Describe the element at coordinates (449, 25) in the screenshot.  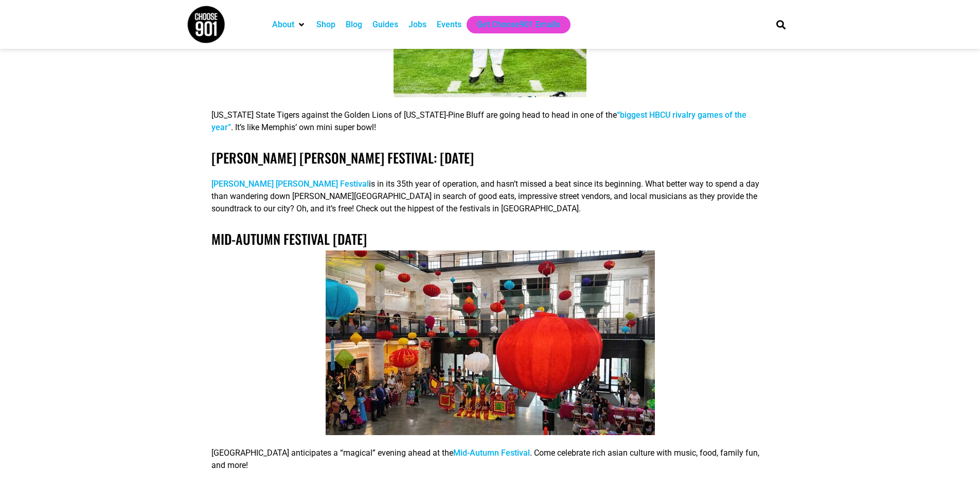
I see `a: Events` at that location.